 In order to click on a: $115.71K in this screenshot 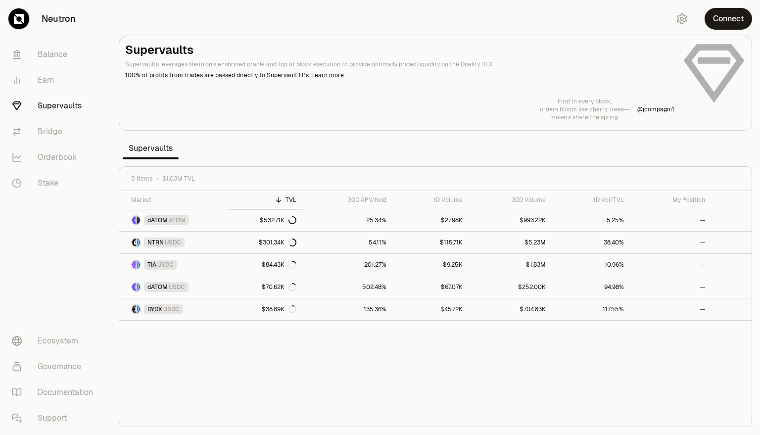, I will do `click(430, 242)`.